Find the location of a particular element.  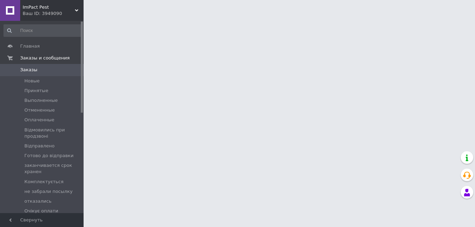

span: Готово до відправки is located at coordinates (49, 156).